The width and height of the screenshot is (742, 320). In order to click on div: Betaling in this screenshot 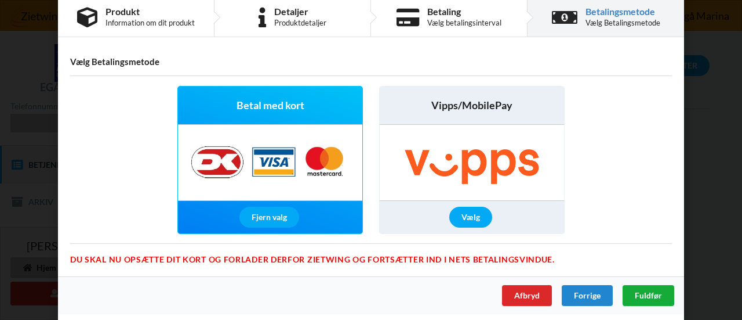, I will do `click(465, 12)`.